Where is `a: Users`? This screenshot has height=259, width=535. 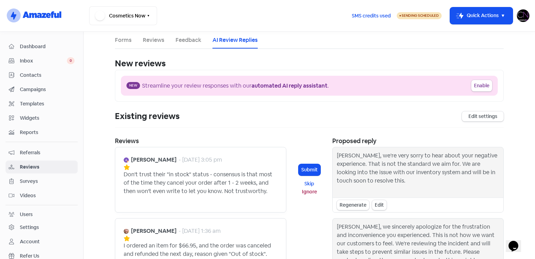 a: Users is located at coordinates (41, 214).